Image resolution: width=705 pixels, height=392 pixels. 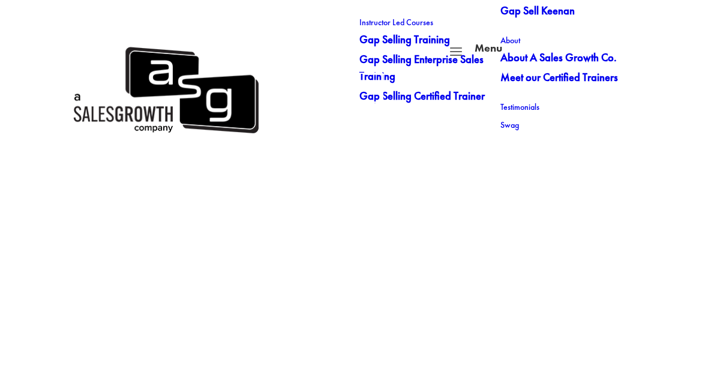 I want to click on span: Menu, so click(x=489, y=47).